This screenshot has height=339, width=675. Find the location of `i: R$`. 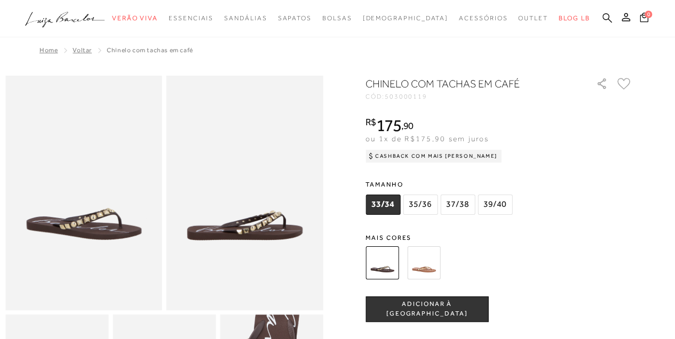

i: R$ is located at coordinates (371, 122).